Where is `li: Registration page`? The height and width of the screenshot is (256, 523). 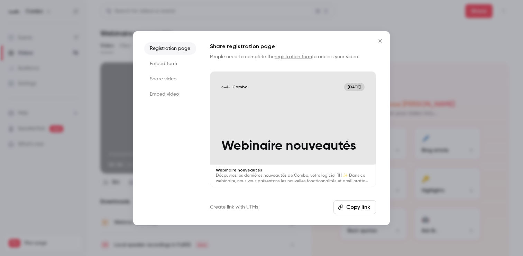
li: Registration page is located at coordinates (170, 48).